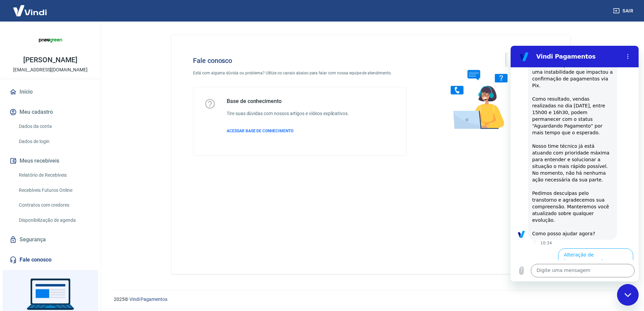 The height and width of the screenshot is (311, 644). I want to click on p: 10:34, so click(36, 197).